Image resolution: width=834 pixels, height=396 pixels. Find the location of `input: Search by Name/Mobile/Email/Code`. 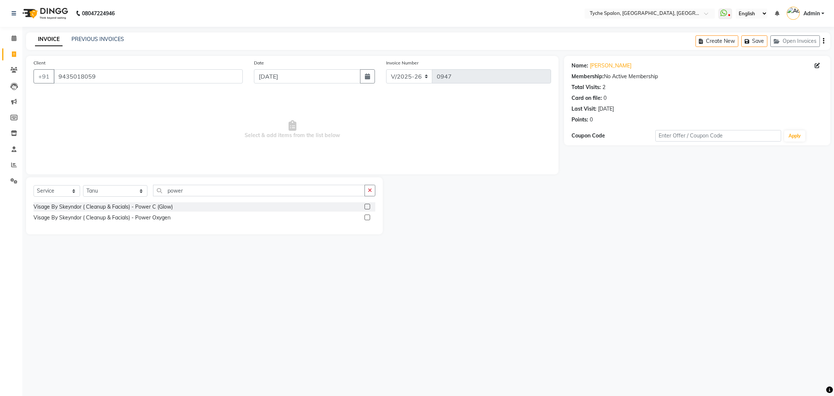

input: Search by Name/Mobile/Email/Code is located at coordinates (148, 76).